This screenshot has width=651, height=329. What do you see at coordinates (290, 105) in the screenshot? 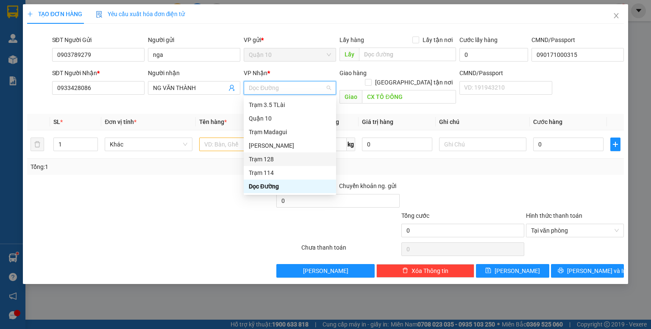
I see `div: Trạm 3.5 TLài` at bounding box center [290, 105].